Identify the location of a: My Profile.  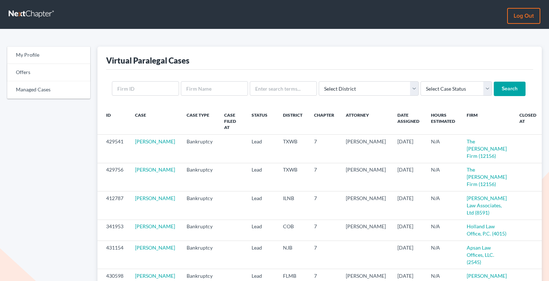
(49, 55).